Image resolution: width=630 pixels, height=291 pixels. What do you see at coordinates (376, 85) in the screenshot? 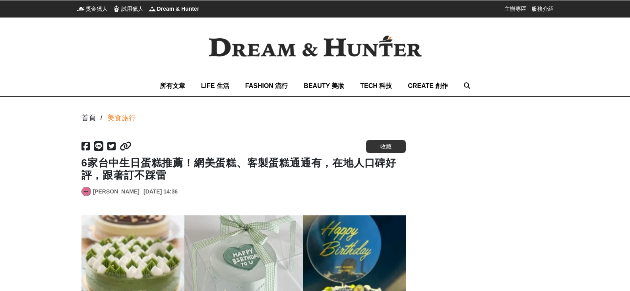
I see `a: TECH 科技` at bounding box center [376, 85].